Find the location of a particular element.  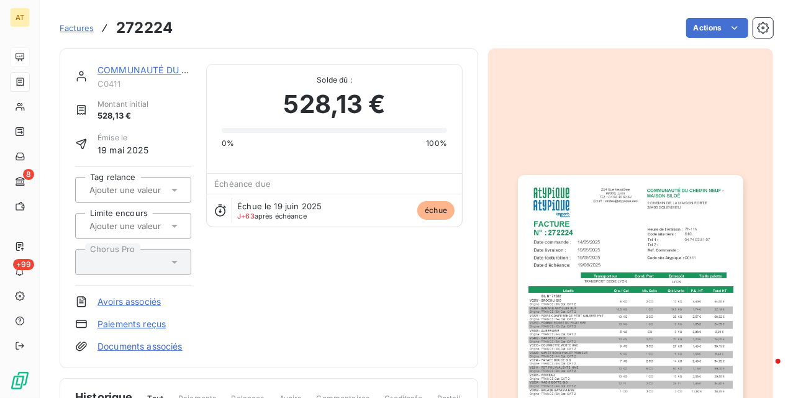

img: Logo LeanPay is located at coordinates (20, 381).